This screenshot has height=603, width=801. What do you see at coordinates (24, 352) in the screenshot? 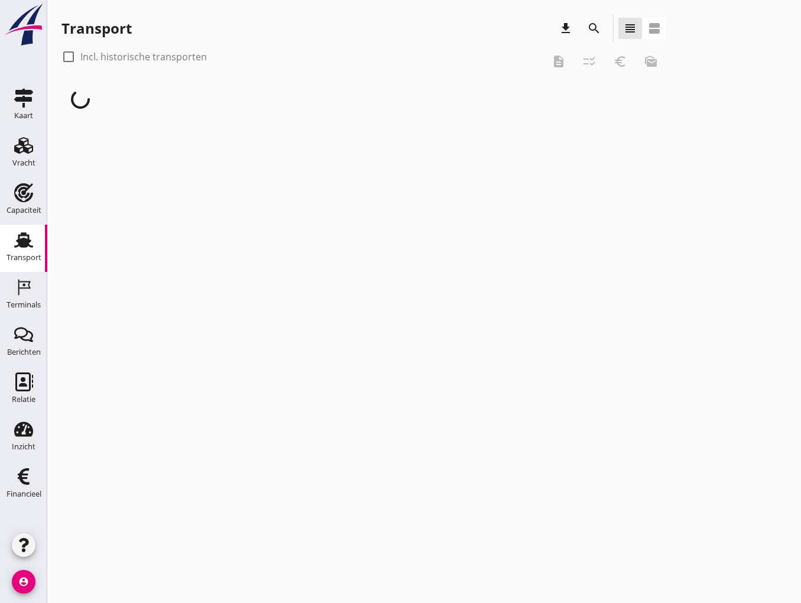
I see `div: Berichten` at bounding box center [24, 352].